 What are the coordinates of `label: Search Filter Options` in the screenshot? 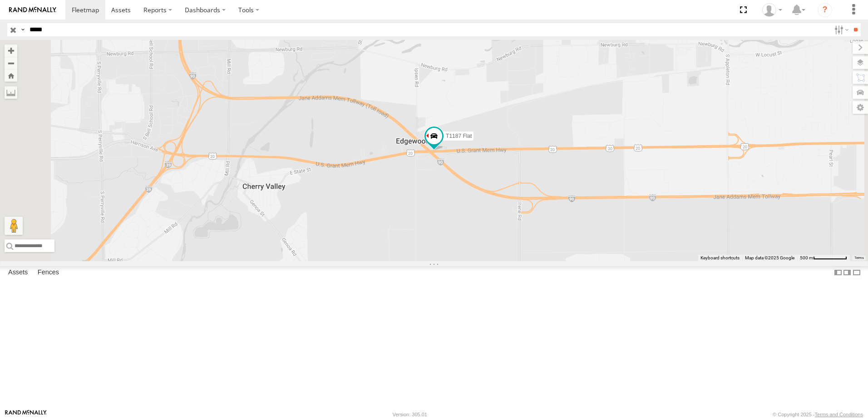 It's located at (840, 30).